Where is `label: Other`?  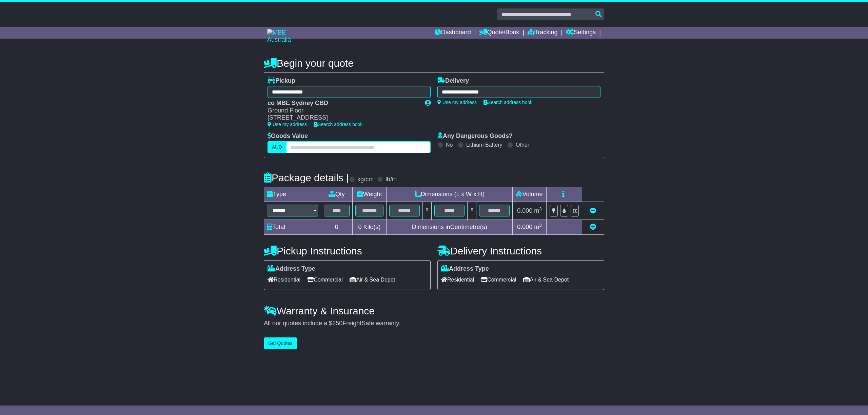 label: Other is located at coordinates (522, 145).